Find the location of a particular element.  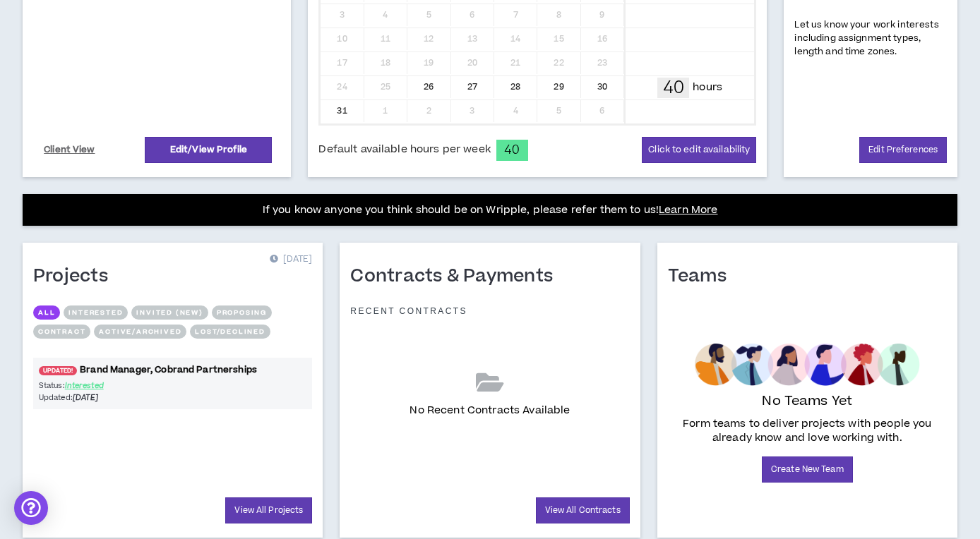

a: Client View is located at coordinates (69, 149).